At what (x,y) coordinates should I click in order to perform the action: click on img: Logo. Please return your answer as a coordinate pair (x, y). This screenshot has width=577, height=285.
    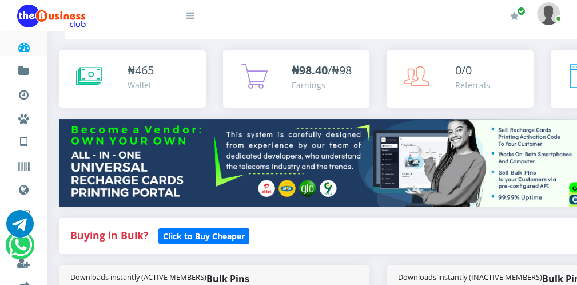
    Looking at the image, I should click on (52, 16).